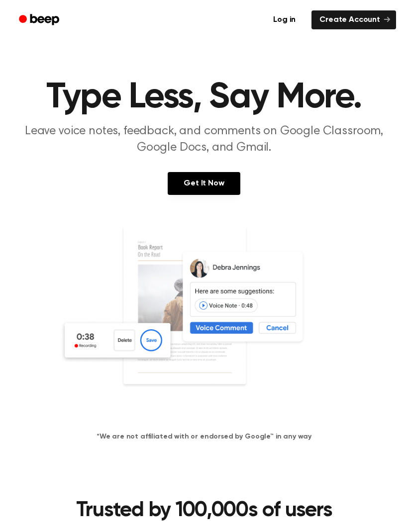  What do you see at coordinates (204, 184) in the screenshot?
I see `a: Get It Now` at bounding box center [204, 184].